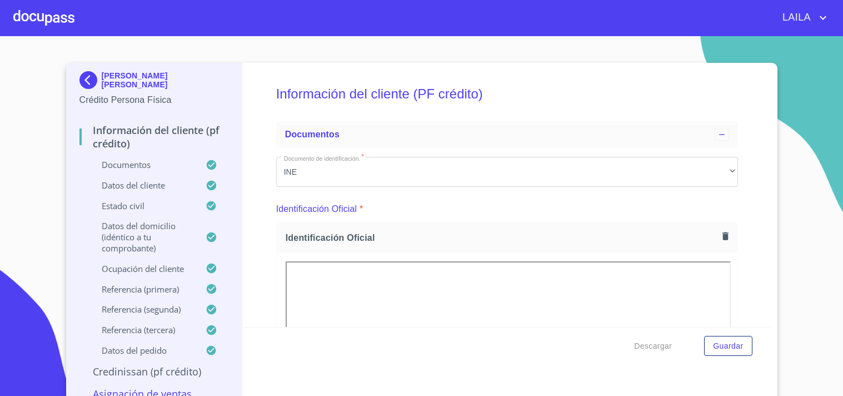 The height and width of the screenshot is (396, 843). What do you see at coordinates (728, 346) in the screenshot?
I see `button: Guardar` at bounding box center [728, 346].